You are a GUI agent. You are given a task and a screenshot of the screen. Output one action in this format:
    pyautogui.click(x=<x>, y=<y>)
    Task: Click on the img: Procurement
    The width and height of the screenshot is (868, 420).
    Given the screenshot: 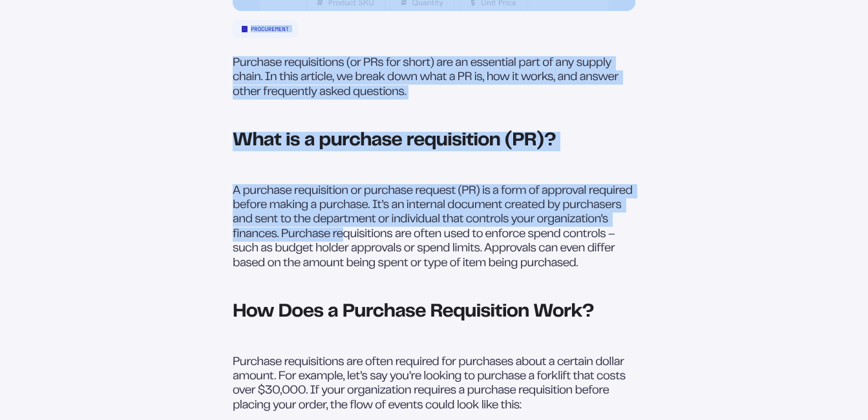 What is the action you would take?
    pyautogui.click(x=244, y=28)
    